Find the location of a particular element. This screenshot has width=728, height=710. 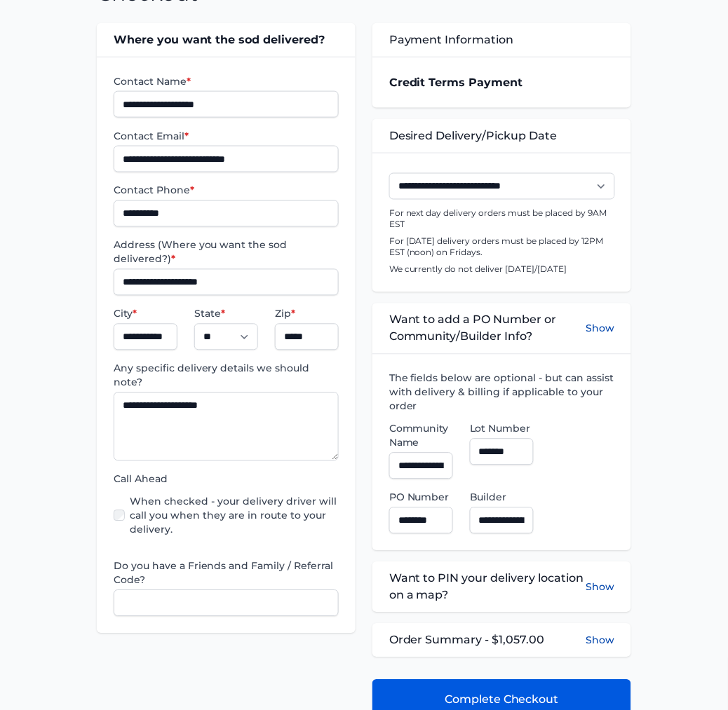

span: Want to add a PO Number or Community/Builder Info? is located at coordinates (487, 328).